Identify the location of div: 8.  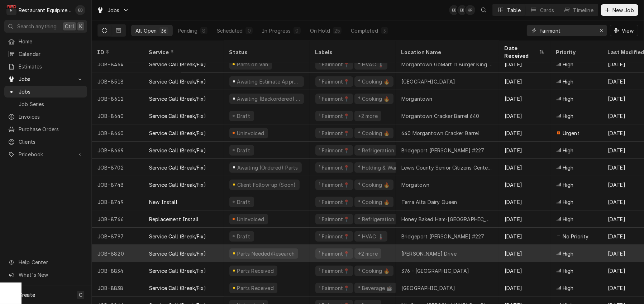
(204, 31).